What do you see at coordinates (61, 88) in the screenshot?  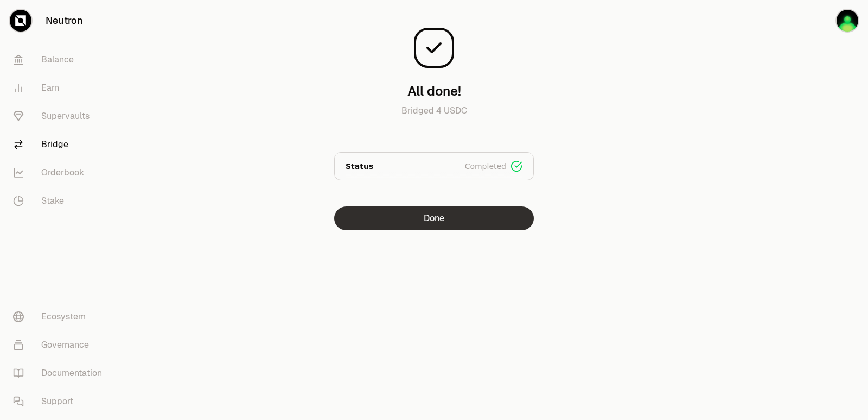 I see `a: Earn` at bounding box center [61, 88].